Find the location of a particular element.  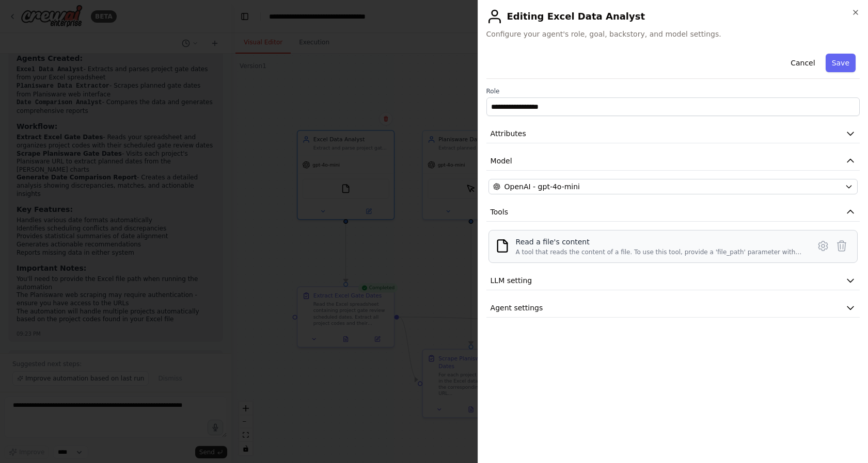

span: Tools is located at coordinates (499, 212).